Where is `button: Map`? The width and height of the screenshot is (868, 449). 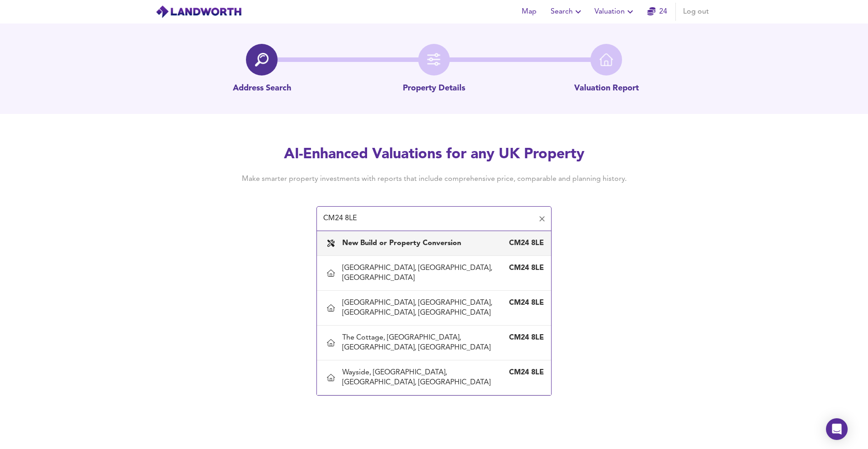
button: Map is located at coordinates (529, 12).